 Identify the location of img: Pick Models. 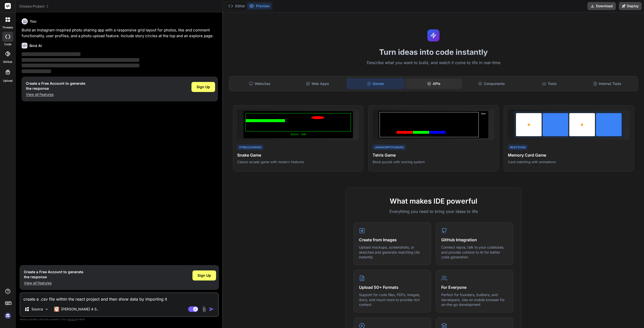
(46, 309).